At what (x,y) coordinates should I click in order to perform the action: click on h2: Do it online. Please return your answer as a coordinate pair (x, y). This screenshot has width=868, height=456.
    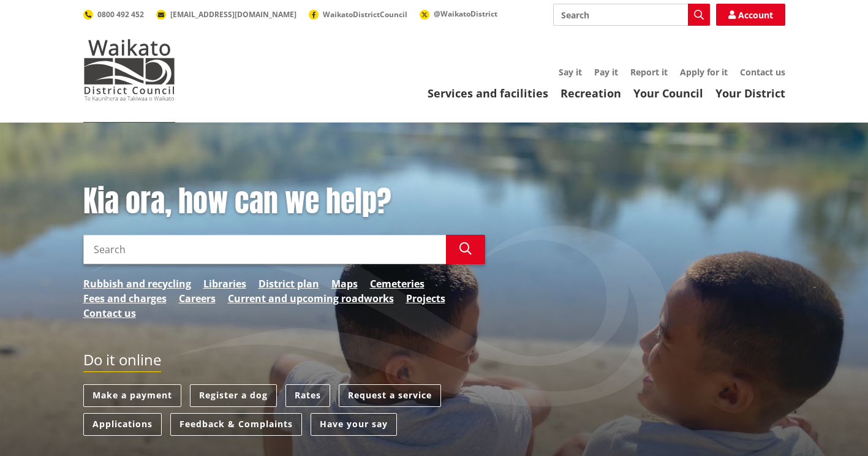
    Looking at the image, I should click on (122, 362).